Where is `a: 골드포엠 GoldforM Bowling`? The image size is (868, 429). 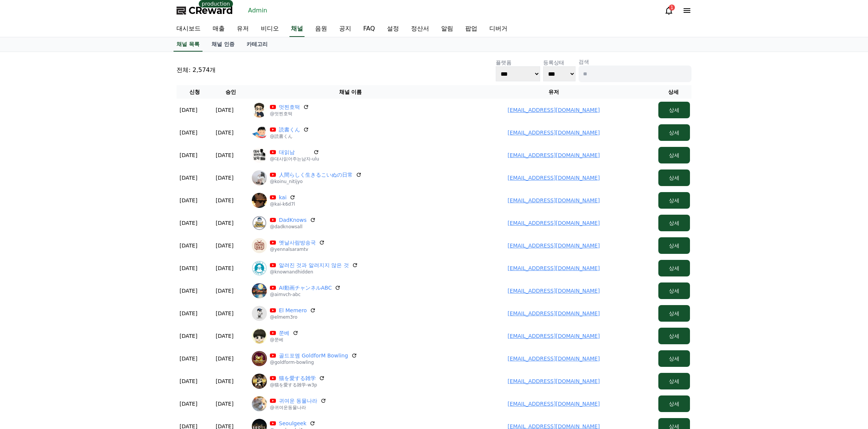 a: 골드포엠 GoldforM Bowling is located at coordinates (314, 356).